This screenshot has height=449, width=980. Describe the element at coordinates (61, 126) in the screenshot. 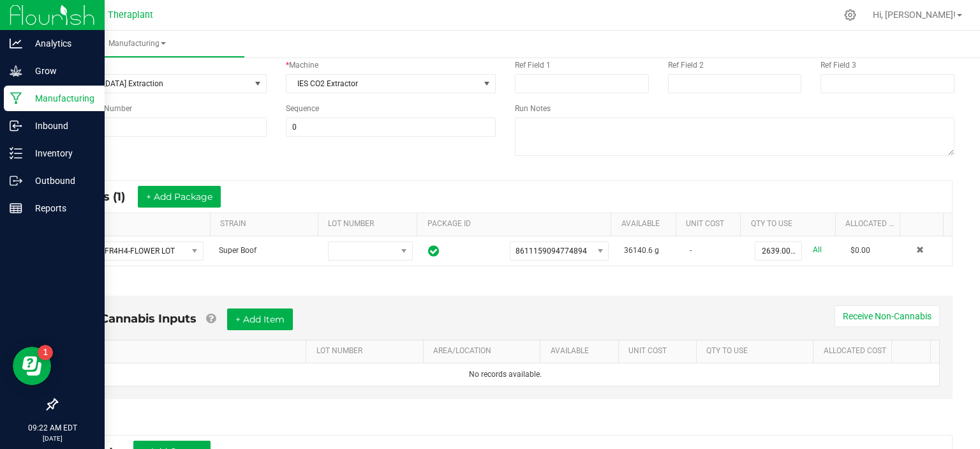

I see `p: Inbound` at that location.